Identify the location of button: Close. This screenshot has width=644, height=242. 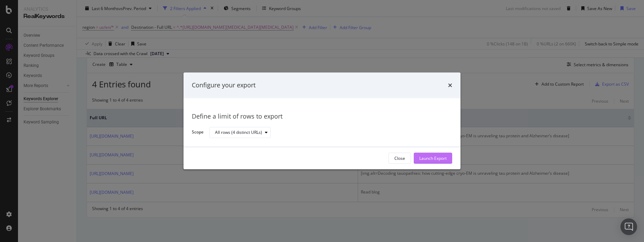
(399, 158).